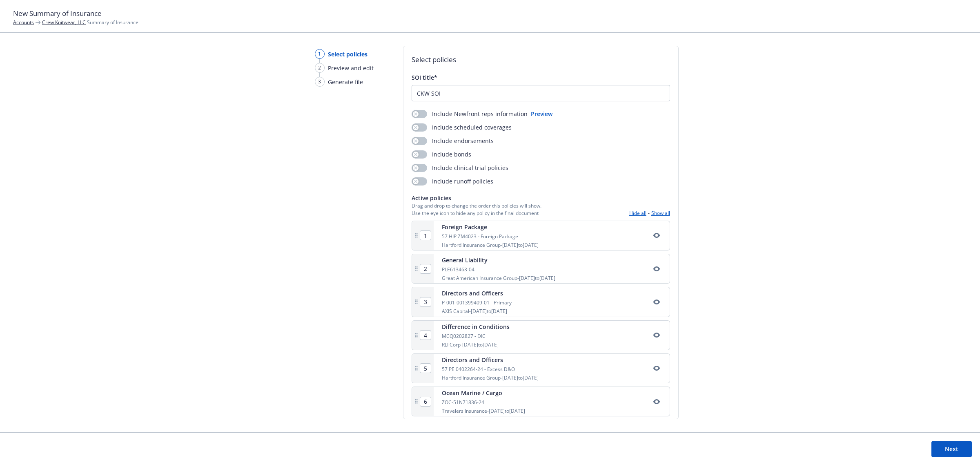  I want to click on span: Select policies, so click(347, 54).